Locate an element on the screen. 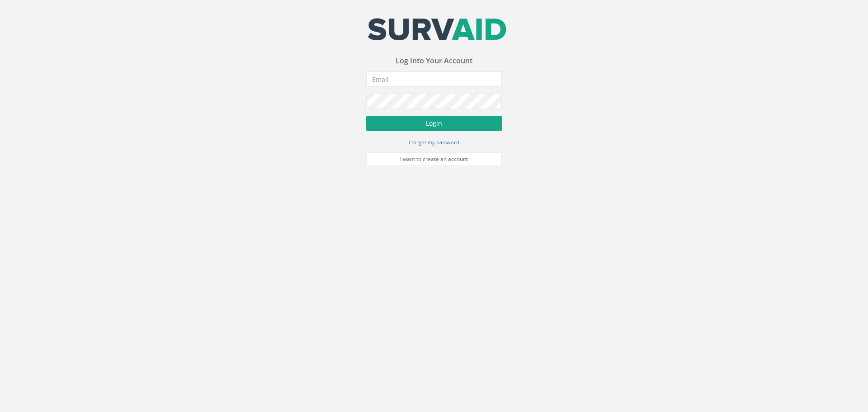 The height and width of the screenshot is (412, 868). small: I forgot my password is located at coordinates (434, 142).